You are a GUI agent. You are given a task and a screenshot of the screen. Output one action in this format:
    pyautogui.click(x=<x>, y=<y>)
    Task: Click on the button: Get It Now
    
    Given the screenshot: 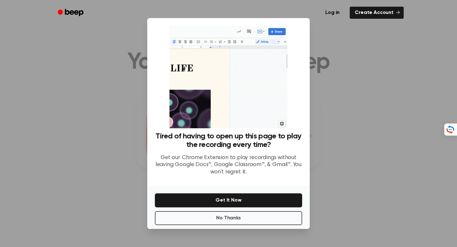 What is the action you would take?
    pyautogui.click(x=229, y=200)
    